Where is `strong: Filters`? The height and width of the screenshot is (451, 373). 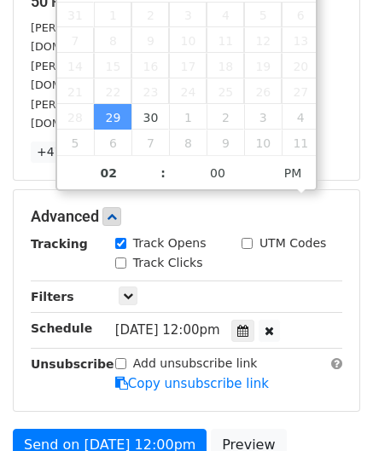
strong: Filters is located at coordinates (52, 297).